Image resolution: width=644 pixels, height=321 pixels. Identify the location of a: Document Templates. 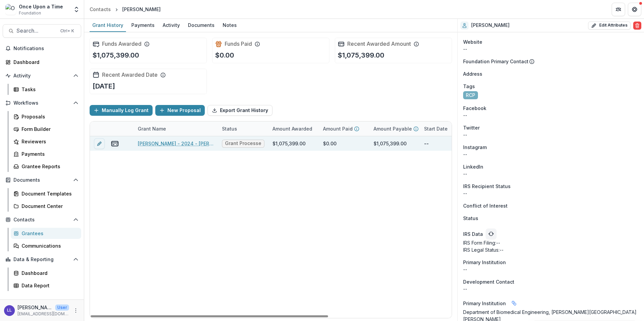
(46, 194).